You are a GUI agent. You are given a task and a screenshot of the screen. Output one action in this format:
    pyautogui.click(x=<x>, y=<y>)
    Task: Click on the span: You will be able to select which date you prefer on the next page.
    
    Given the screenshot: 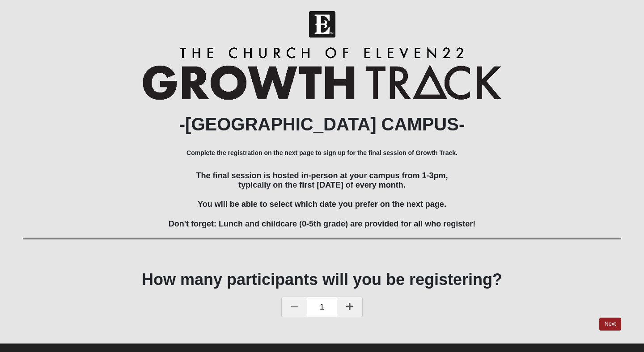 What is the action you would take?
    pyautogui.click(x=322, y=204)
    